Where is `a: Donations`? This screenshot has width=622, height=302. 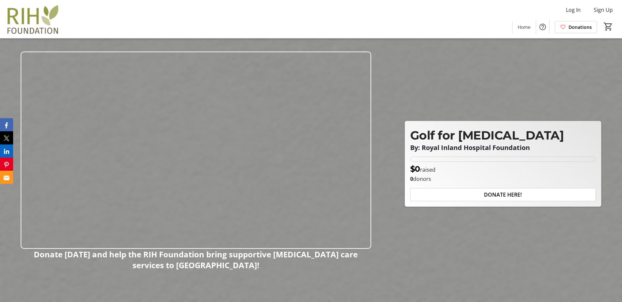 a: Donations is located at coordinates (576, 27).